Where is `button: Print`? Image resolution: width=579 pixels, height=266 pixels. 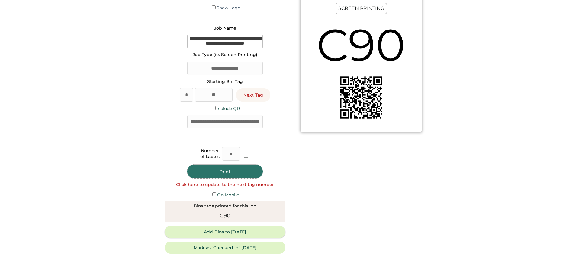 button: Print is located at coordinates (225, 171).